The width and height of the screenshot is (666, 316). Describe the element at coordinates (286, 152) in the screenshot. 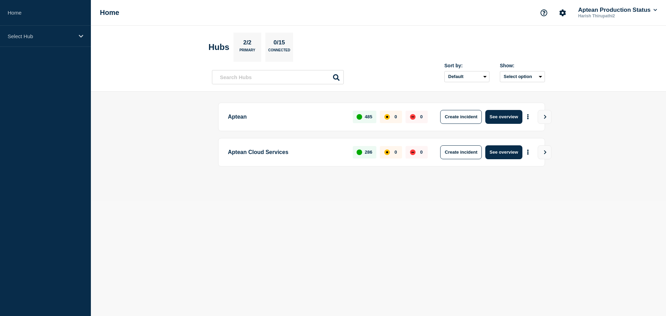

I see `p: Aptean Cloud Services` at that location.